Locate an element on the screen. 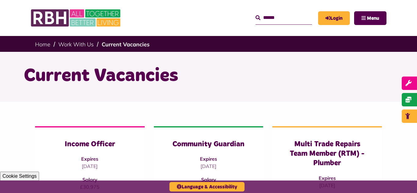 The height and width of the screenshot is (193, 417). span: Menu is located at coordinates (373, 18).